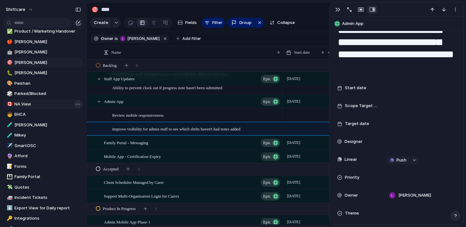 This screenshot has height=227, width=466. What do you see at coordinates (192, 39) in the screenshot?
I see `span: Add filter` at bounding box center [192, 39].